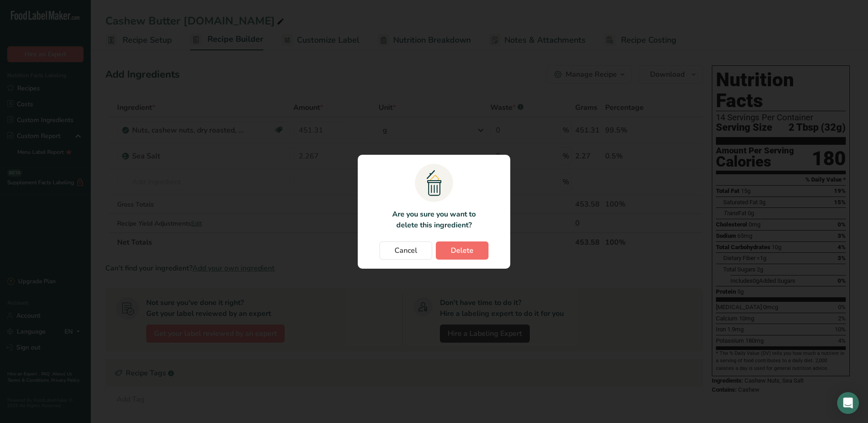 Image resolution: width=868 pixels, height=423 pixels. Describe the element at coordinates (462, 251) in the screenshot. I see `button: Delete` at that location.